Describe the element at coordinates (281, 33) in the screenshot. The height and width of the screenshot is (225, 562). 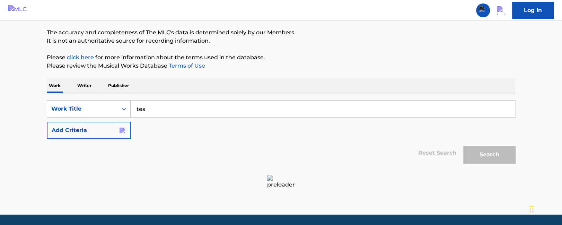
I see `p: The accuracy and completeness of The MLC's data is determined solely by our Members.` at that location.